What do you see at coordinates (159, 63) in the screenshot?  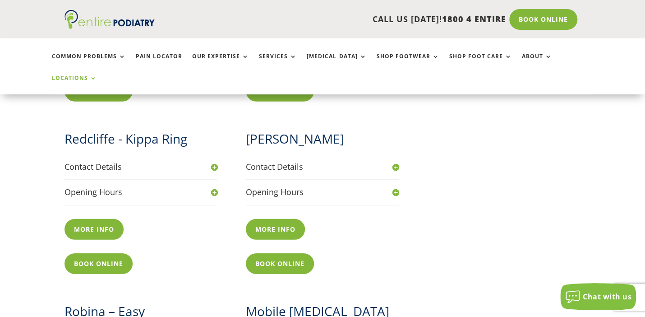 I see `a: Pain Locator` at bounding box center [159, 63].